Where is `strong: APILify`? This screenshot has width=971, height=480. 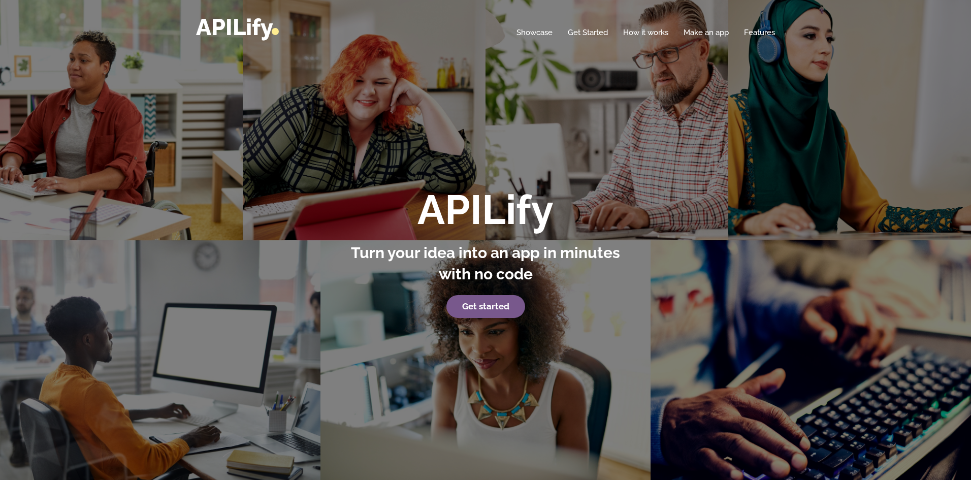 strong: APILify is located at coordinates (486, 210).